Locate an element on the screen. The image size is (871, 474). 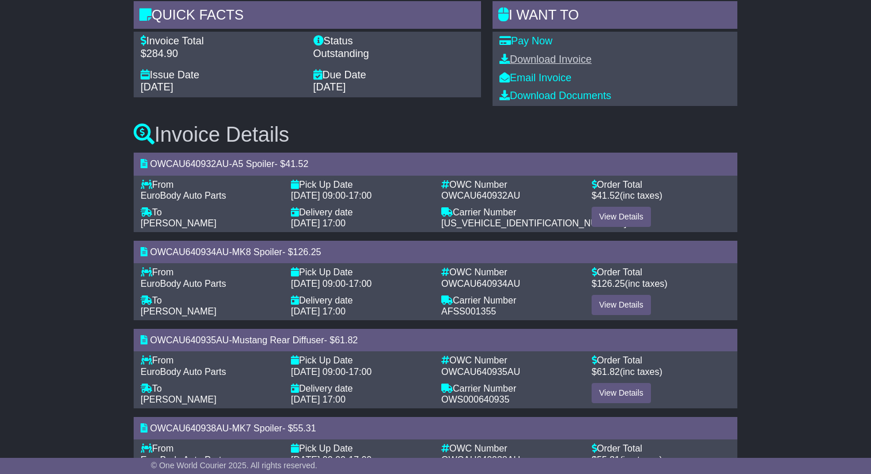
span: AFSS001355 is located at coordinates (468, 311).